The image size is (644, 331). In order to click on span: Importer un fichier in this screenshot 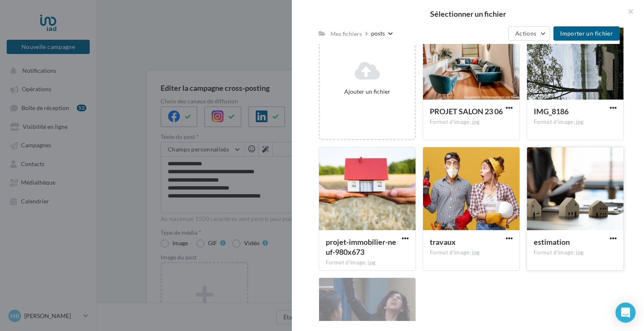, I will do `click(587, 33)`.